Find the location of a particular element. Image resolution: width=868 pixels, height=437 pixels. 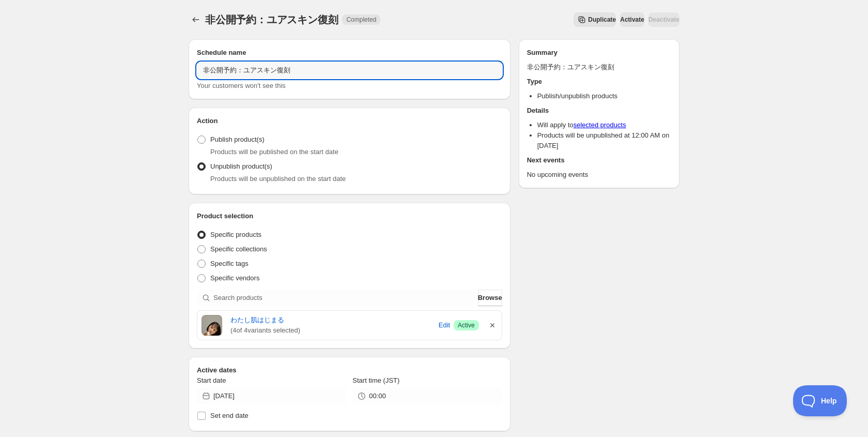

li: Publish/unpublish products is located at coordinates (604, 96).